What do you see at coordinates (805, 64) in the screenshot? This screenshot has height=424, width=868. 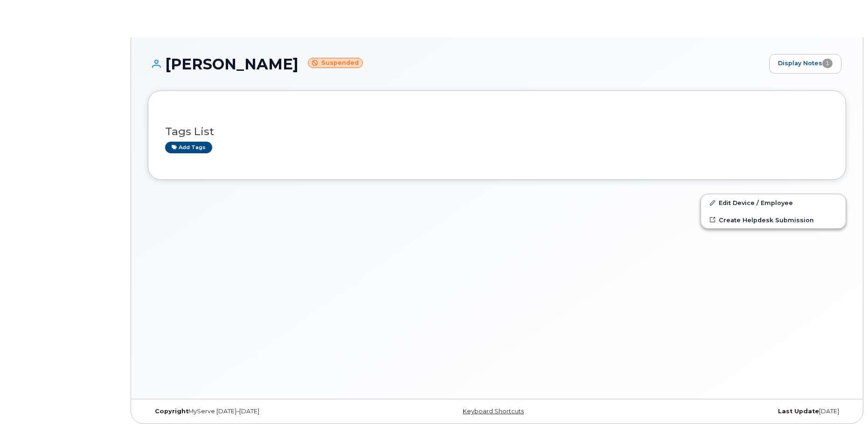 I see `a: Display Notes1` at bounding box center [805, 64].